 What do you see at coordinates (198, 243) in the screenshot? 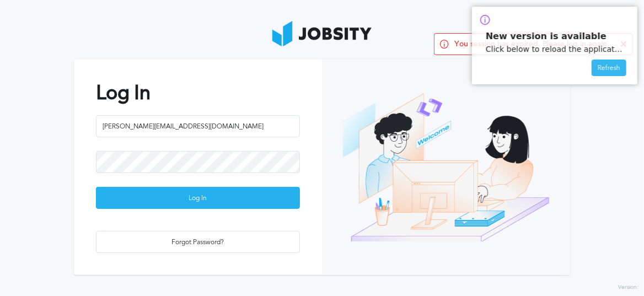
I see `div: Forgot Password?` at bounding box center [198, 243].